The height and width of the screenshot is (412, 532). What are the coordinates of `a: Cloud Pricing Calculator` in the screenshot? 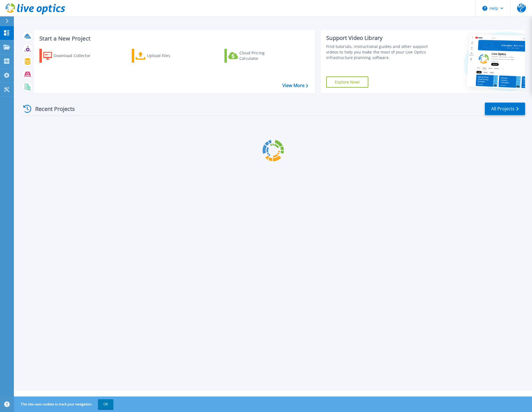 It's located at (255, 56).